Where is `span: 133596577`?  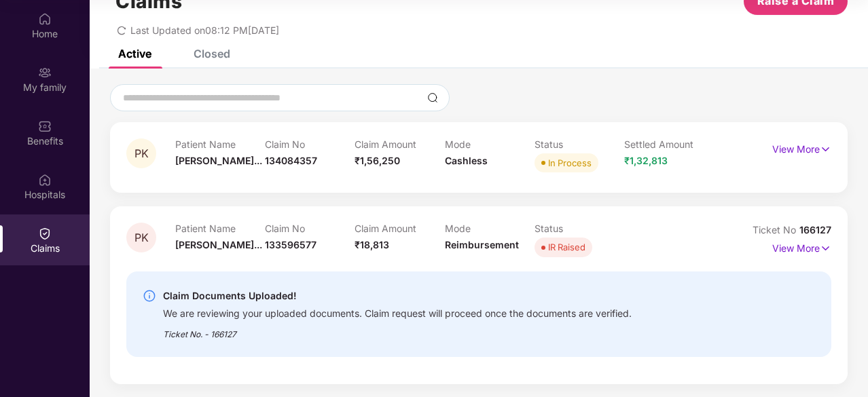 span: 133596577 is located at coordinates (290, 244).